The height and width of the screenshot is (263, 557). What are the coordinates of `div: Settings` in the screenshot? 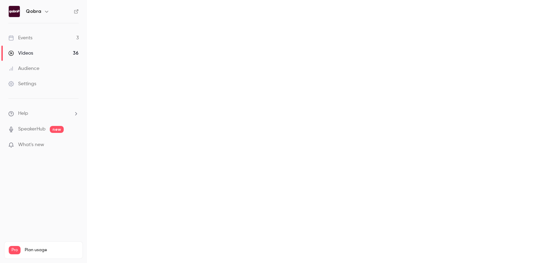 It's located at (22, 84).